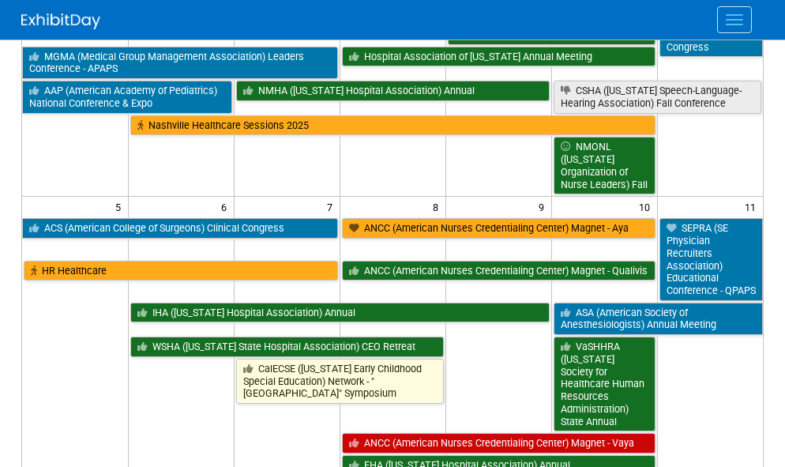 Image resolution: width=785 pixels, height=467 pixels. Describe the element at coordinates (712, 259) in the screenshot. I see `a: SEPRA (SE Physician Recruiters Association) Educational Conference - QPAPS` at that location.